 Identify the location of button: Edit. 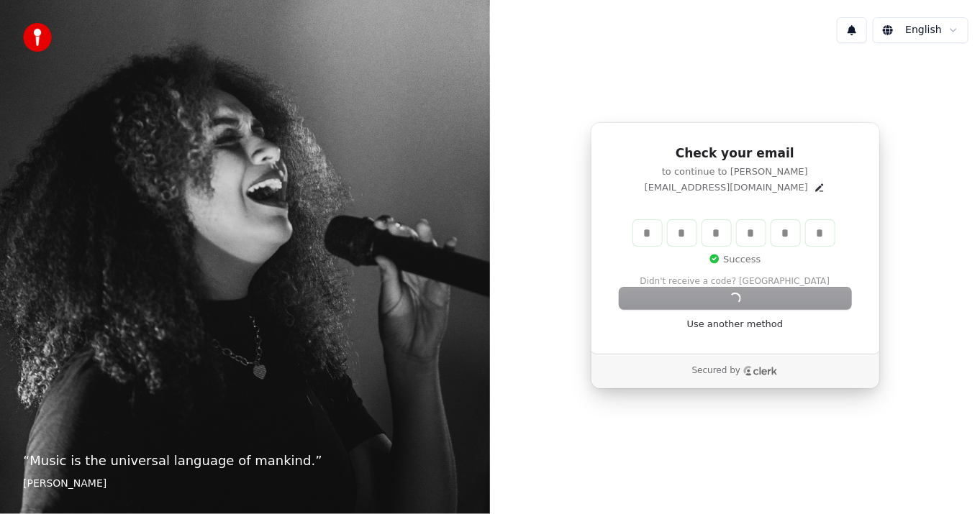
(820, 188).